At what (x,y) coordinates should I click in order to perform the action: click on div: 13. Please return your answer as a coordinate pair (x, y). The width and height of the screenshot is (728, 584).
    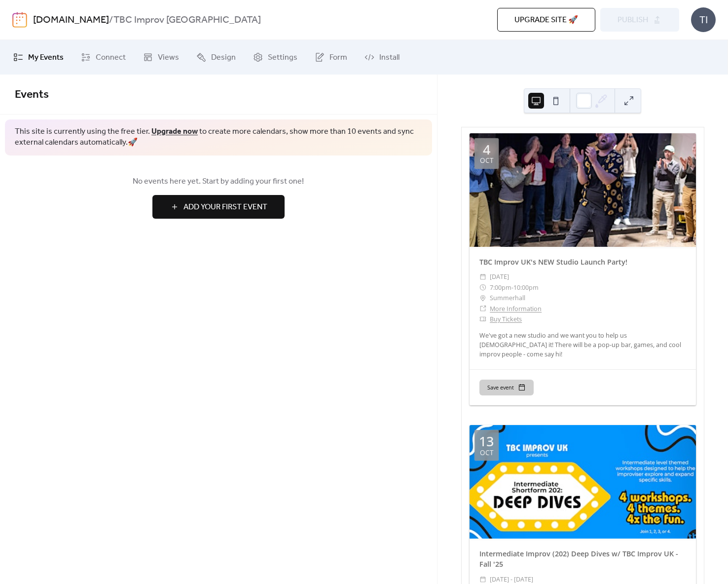
    Looking at the image, I should click on (487, 441).